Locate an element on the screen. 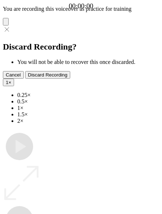 The height and width of the screenshot is (214, 162). span: 1 is located at coordinates (7, 82).